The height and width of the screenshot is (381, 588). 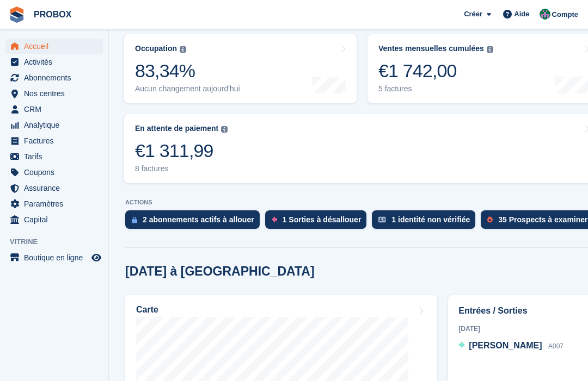 What do you see at coordinates (56, 78) in the screenshot?
I see `span: Abonnements` at bounding box center [56, 78].